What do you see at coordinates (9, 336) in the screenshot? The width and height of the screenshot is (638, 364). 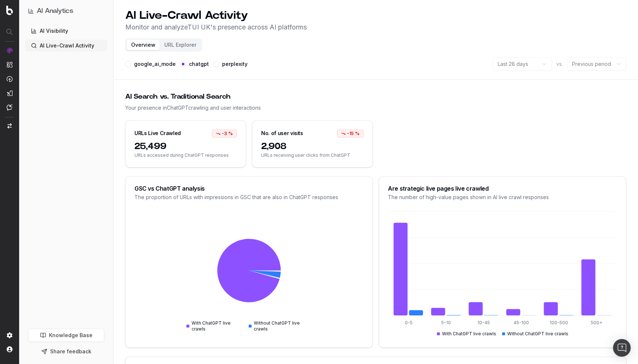 I see `img: Setting` at bounding box center [9, 336].